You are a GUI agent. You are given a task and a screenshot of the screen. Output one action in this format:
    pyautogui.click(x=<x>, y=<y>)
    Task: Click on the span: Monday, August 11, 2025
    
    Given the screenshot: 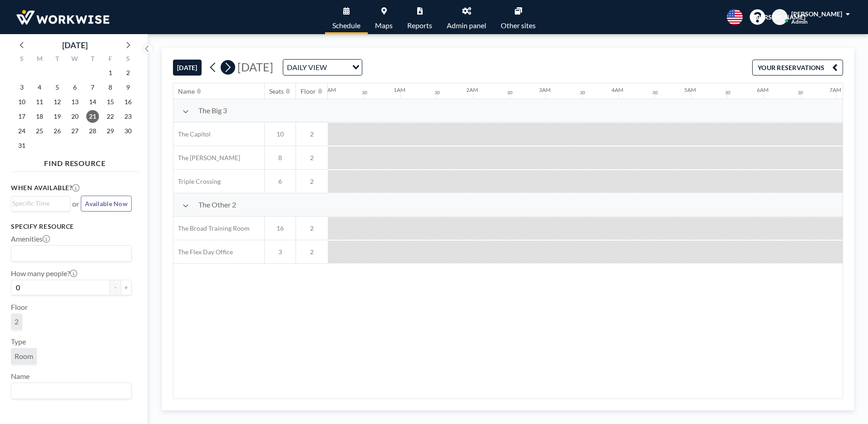 What is the action you would take?
    pyautogui.click(x=39, y=102)
    